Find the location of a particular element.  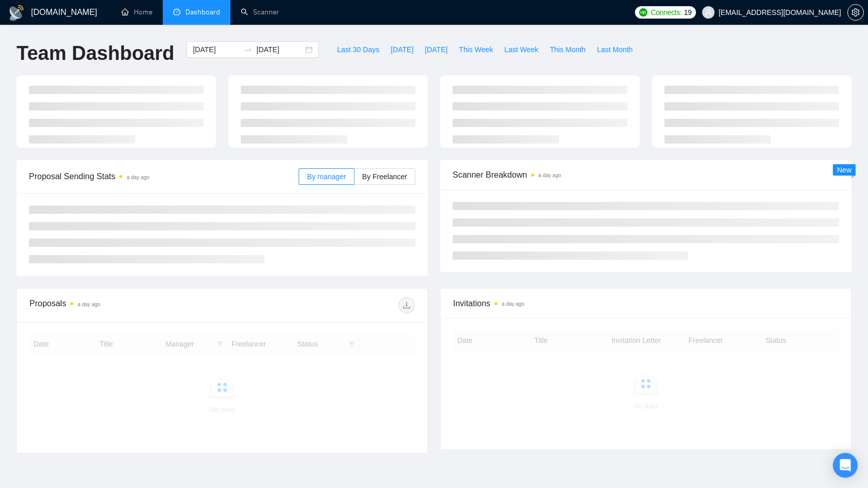

span: Dashboard is located at coordinates (203, 12).